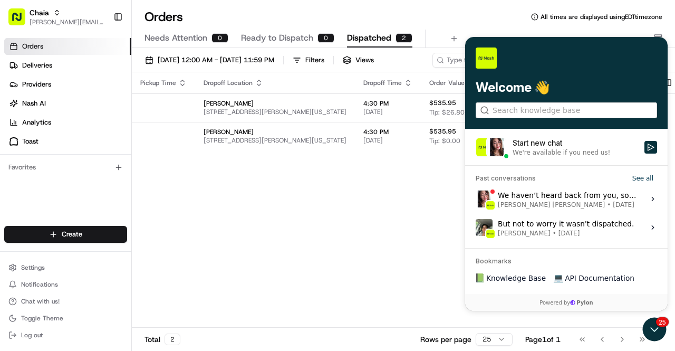 The image size is (675, 351). Describe the element at coordinates (101, 265) in the screenshot. I see `a: Powered byPylon` at that location.